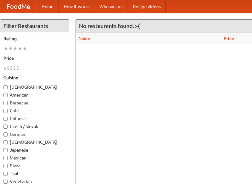  I want to click on label: Chinese, so click(35, 119).